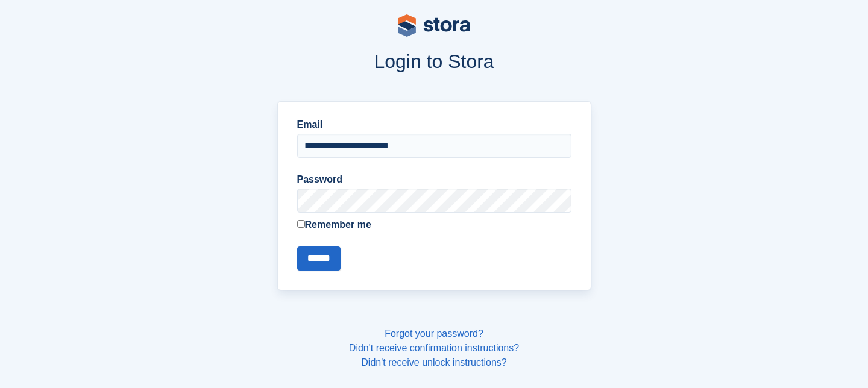  I want to click on h1: Login to Stora, so click(434, 62).